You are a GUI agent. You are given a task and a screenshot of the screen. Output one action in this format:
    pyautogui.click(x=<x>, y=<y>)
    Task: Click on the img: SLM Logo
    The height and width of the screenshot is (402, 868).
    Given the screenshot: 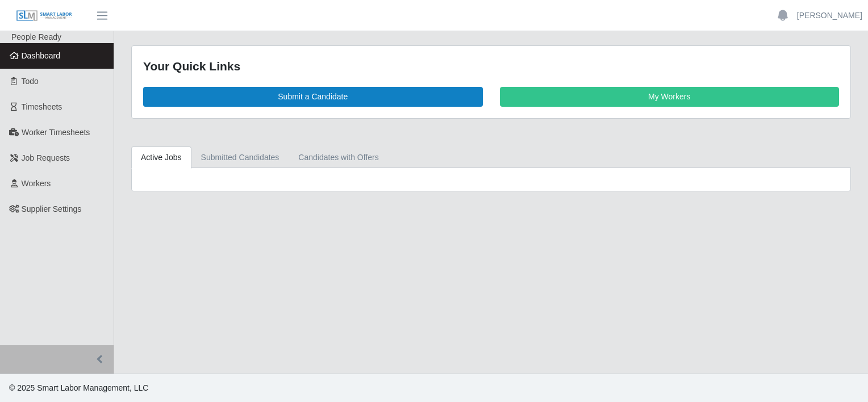 What is the action you would take?
    pyautogui.click(x=44, y=16)
    